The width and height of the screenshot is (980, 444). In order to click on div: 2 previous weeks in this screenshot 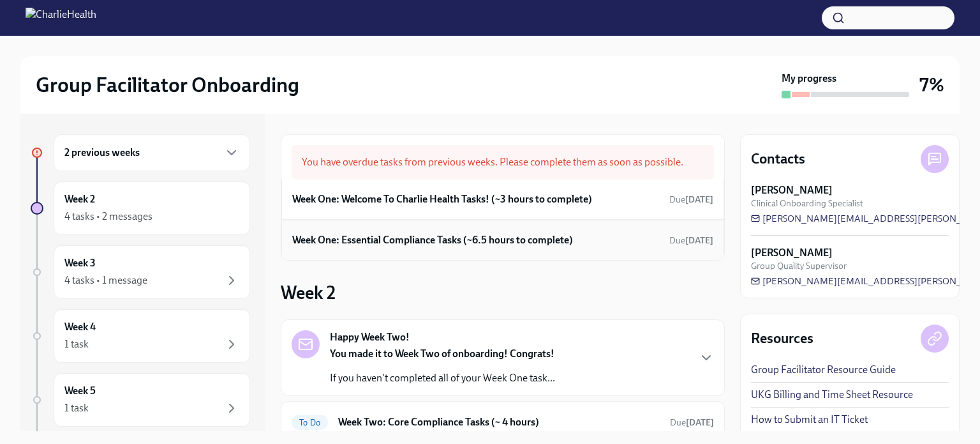, I will do `click(152, 153)`.